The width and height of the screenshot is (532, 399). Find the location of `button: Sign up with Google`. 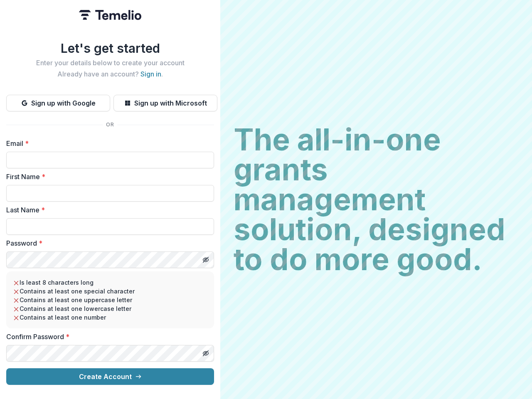

button: Sign up with Google is located at coordinates (58, 103).